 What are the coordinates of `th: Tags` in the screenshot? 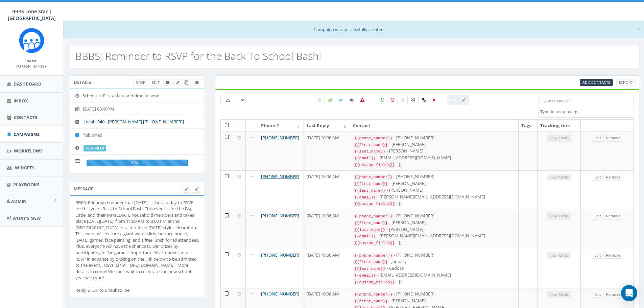 It's located at (528, 125).